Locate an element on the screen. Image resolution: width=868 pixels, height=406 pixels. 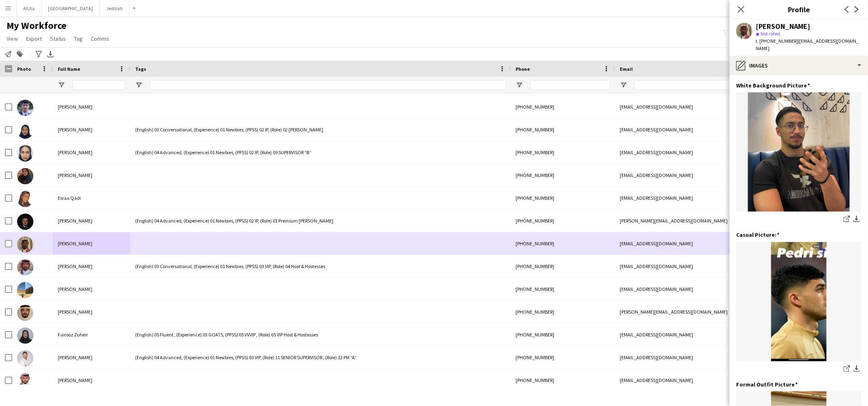
input: Phone Filter Input is located at coordinates (570, 85).